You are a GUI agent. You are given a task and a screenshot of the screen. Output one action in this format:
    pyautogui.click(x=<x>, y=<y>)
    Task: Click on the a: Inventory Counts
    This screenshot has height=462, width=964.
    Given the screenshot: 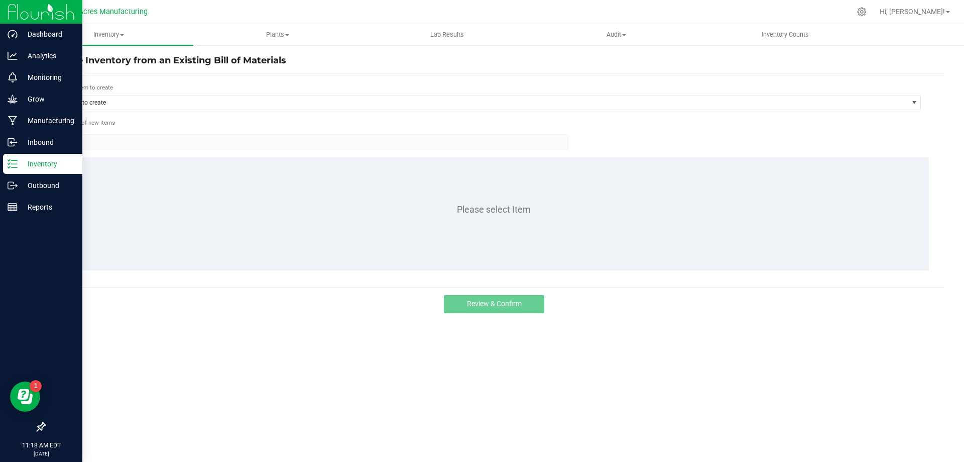 What is the action you would take?
    pyautogui.click(x=786, y=35)
    